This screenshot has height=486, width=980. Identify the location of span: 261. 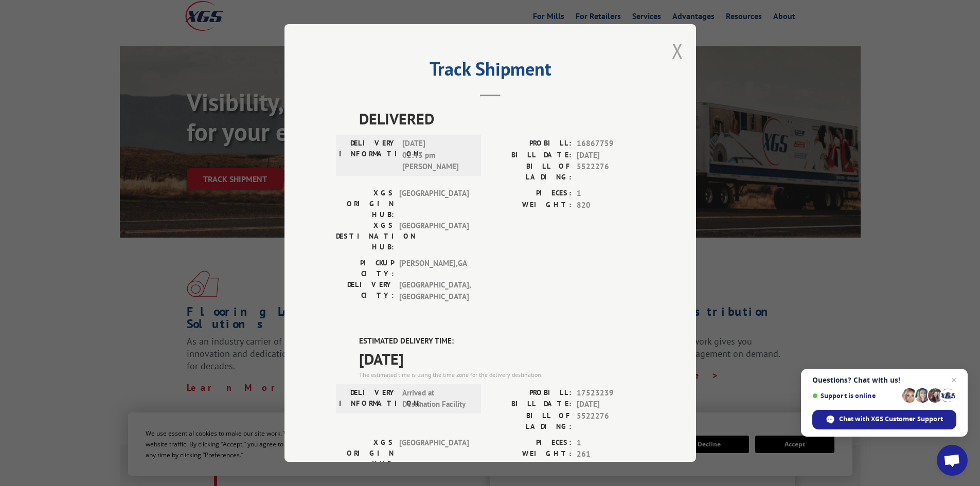
(611, 455).